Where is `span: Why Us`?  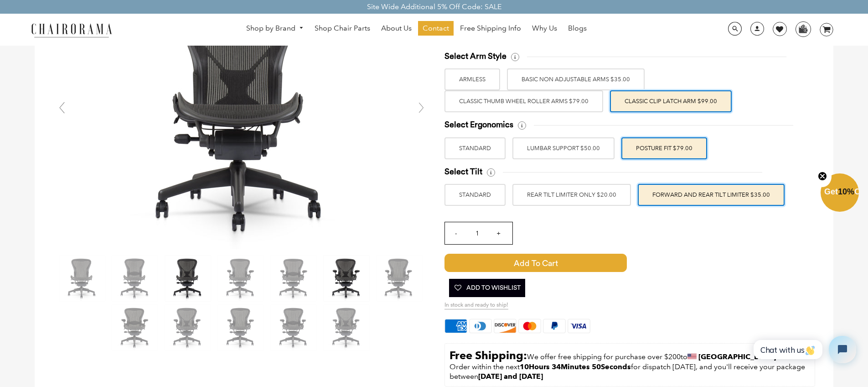
span: Why Us is located at coordinates (544, 28).